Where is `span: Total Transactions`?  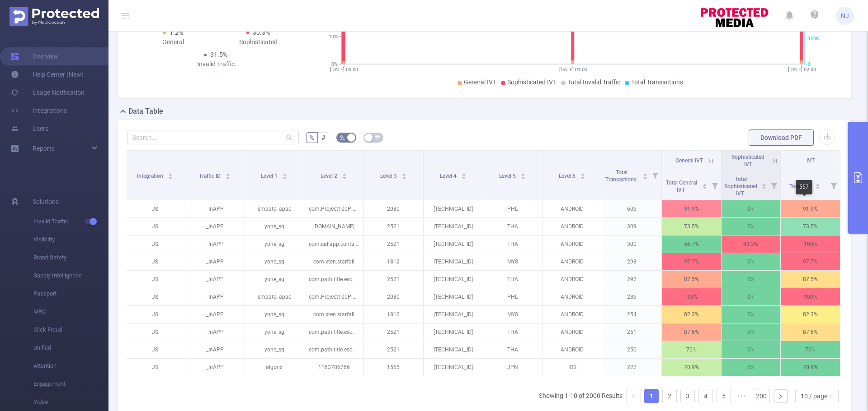 span: Total Transactions is located at coordinates (622, 176).